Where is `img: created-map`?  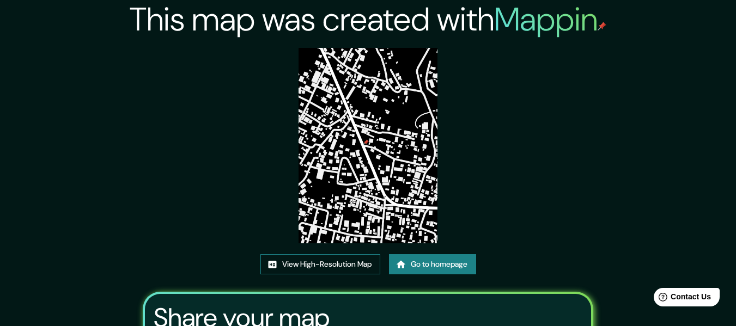
img: created-map is located at coordinates (368, 145).